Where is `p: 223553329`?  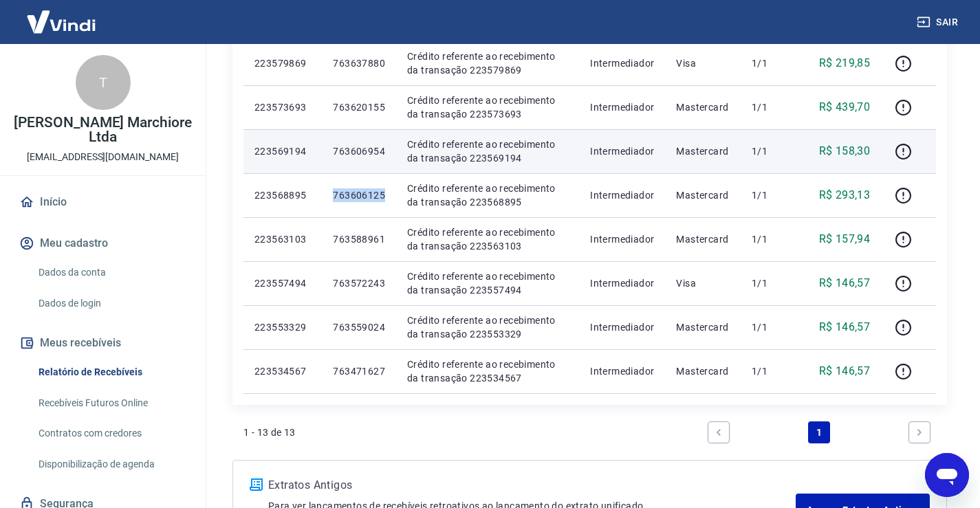 p: 223553329 is located at coordinates (283, 327).